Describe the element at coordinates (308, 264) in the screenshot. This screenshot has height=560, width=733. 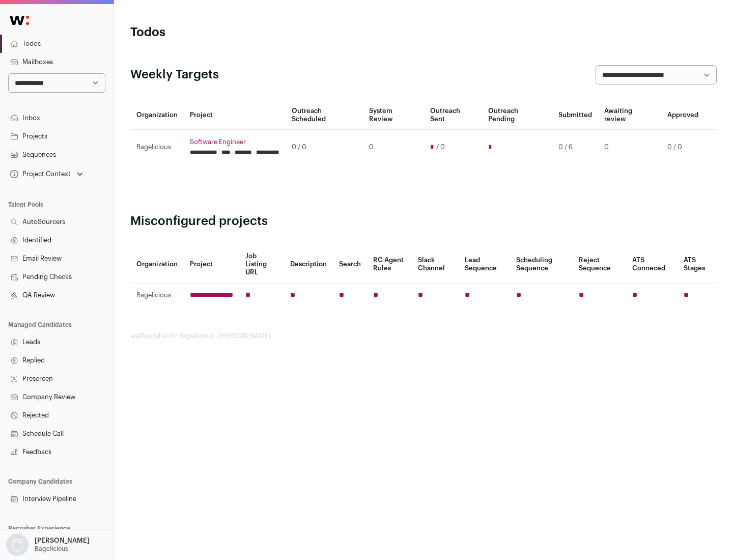
I see `th: Description` at that location.